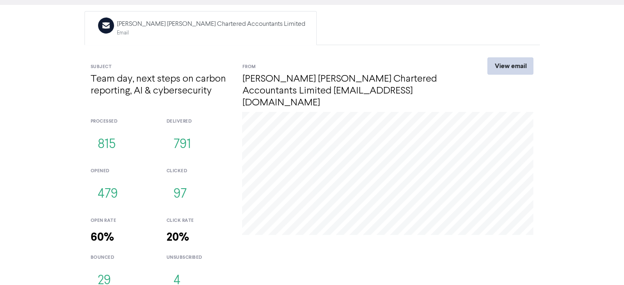 This screenshot has height=285, width=624. What do you see at coordinates (122, 122) in the screenshot?
I see `div: processed` at bounding box center [122, 122].